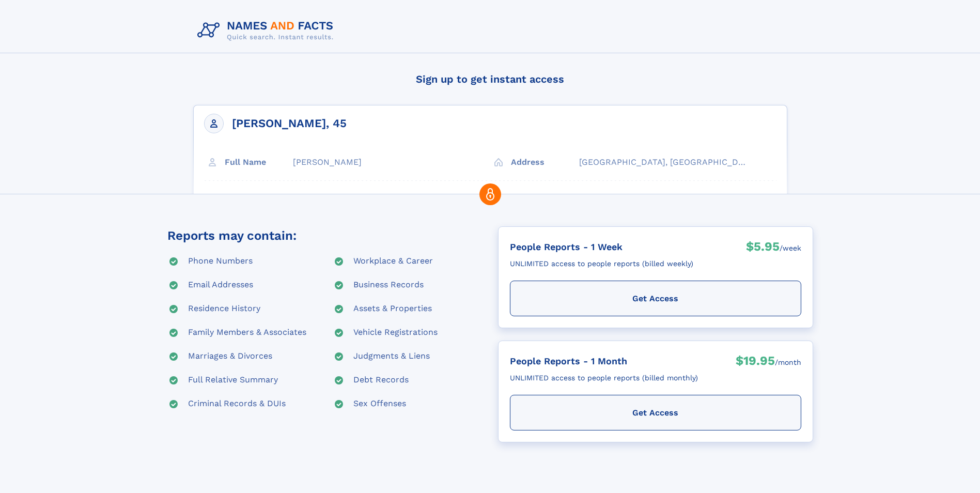 The image size is (980, 493). Describe the element at coordinates (788, 362) in the screenshot. I see `div: /month` at that location.